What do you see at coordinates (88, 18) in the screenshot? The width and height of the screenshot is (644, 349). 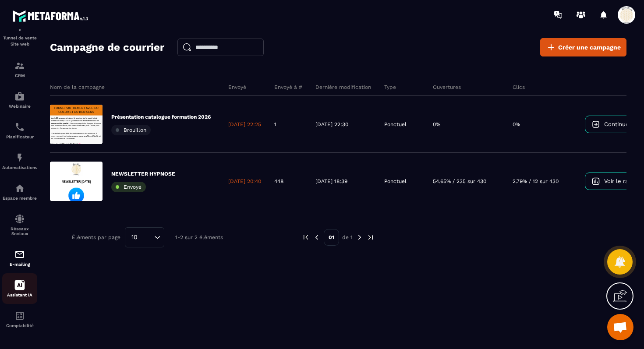 I see `span: FORMER AUTREMENT AVEC DU COEUR ET DU BON SENS` at bounding box center [88, 18].